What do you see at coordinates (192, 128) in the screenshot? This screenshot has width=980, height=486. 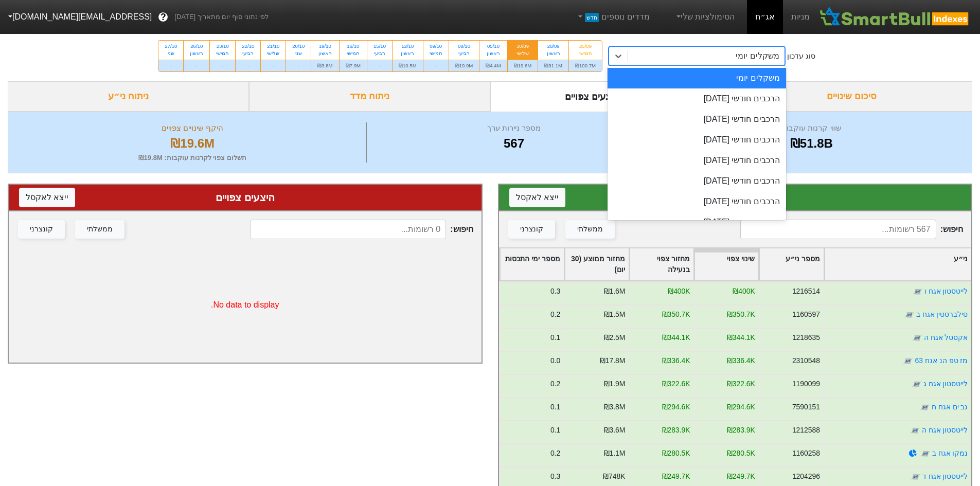 I see `div: היקף שינויים צפויים` at bounding box center [192, 128].